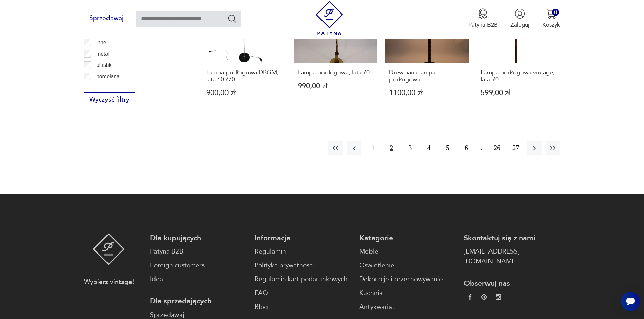 Image resolution: width=644 pixels, height=319 pixels. I want to click on p: porcelit, so click(105, 88).